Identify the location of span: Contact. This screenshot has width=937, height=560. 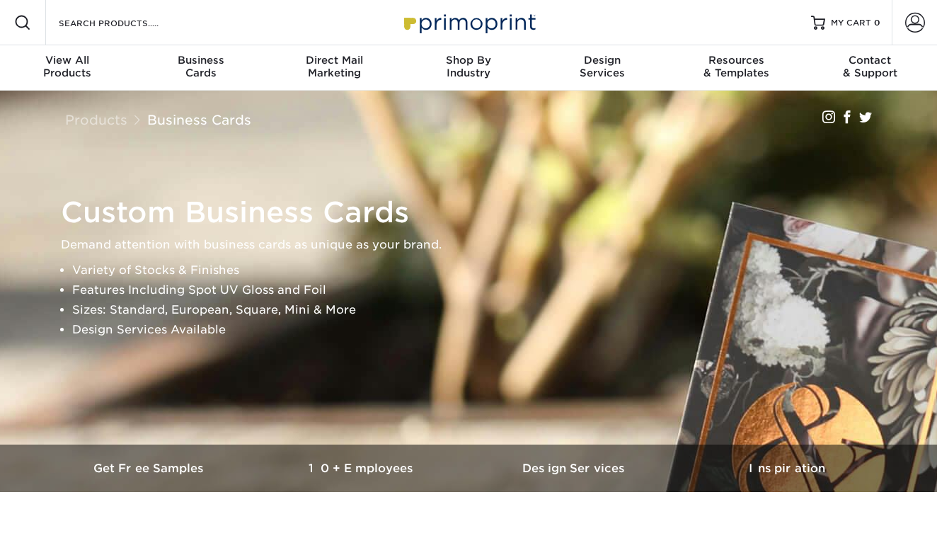
(870, 60).